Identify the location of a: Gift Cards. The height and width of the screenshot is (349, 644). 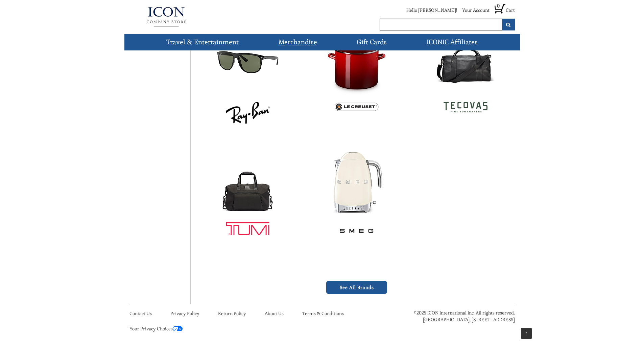
(372, 42).